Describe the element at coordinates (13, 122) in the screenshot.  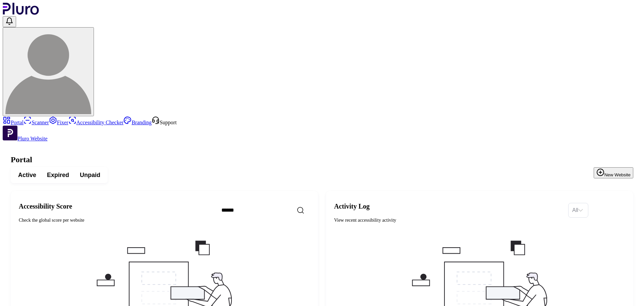
I see `a: Portal` at that location.